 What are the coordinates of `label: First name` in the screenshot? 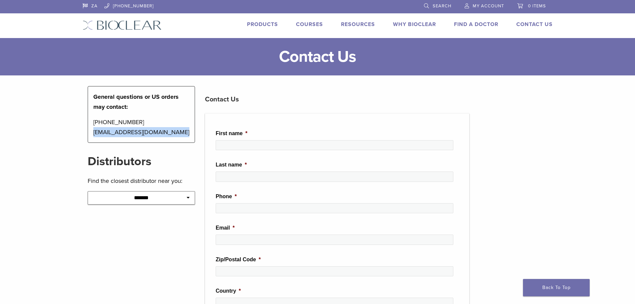 It's located at (231, 133).